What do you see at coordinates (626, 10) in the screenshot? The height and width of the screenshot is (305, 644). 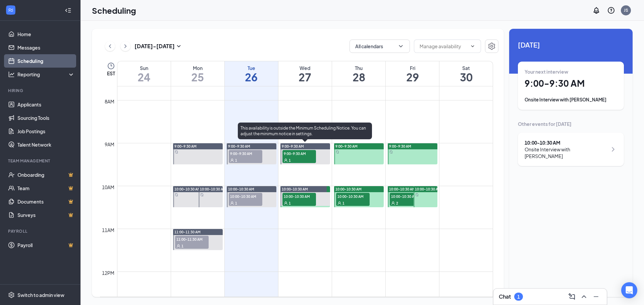 I see `div: JS` at bounding box center [626, 10].